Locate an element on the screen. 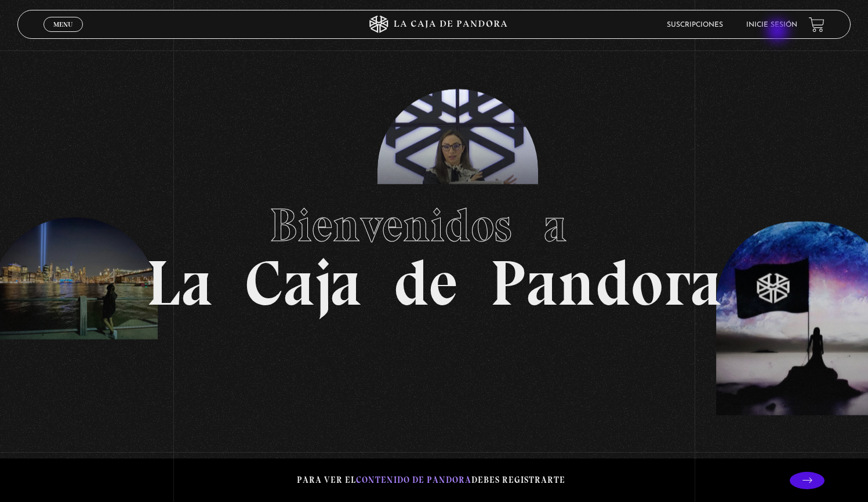  h1: La Caja de Pandora is located at coordinates (433, 251).